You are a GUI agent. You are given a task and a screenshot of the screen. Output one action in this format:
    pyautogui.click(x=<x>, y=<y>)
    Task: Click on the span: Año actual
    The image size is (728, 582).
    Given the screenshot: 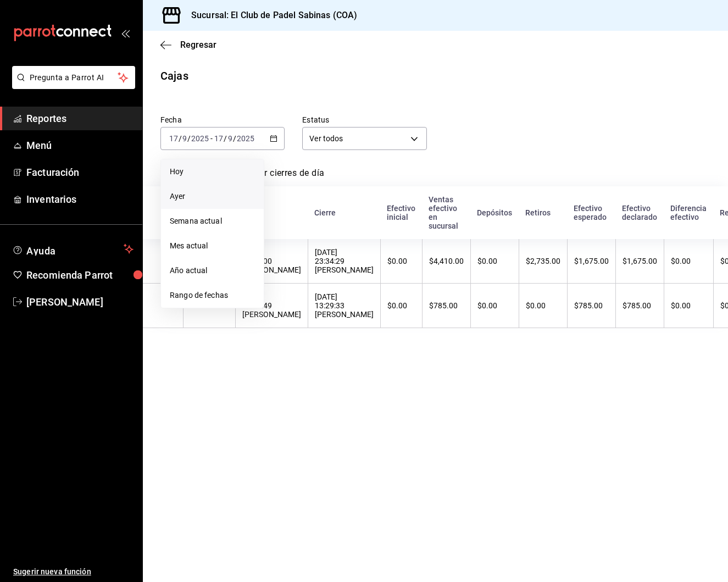 What is the action you would take?
    pyautogui.click(x=212, y=270)
    